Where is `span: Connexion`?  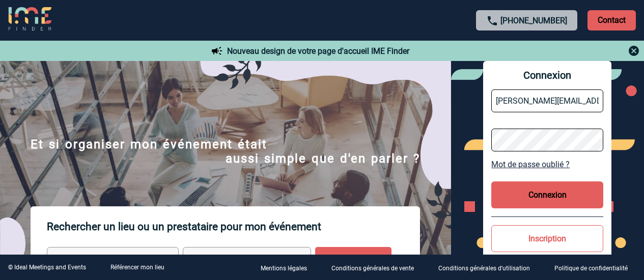
span: Connexion is located at coordinates (547, 75).